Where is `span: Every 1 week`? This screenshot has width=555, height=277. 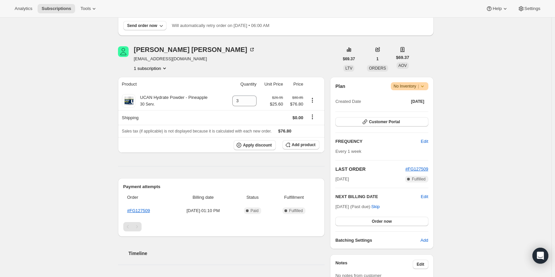 span: Every 1 week is located at coordinates (349, 151).